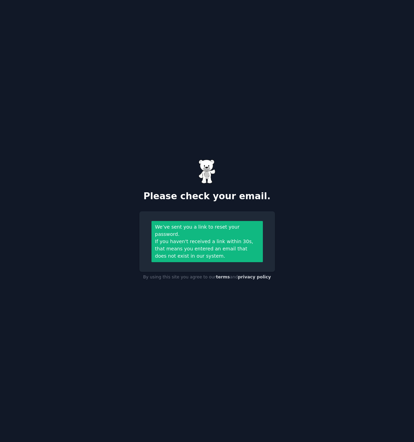 The width and height of the screenshot is (414, 442). I want to click on img: Gummy Bear, so click(207, 172).